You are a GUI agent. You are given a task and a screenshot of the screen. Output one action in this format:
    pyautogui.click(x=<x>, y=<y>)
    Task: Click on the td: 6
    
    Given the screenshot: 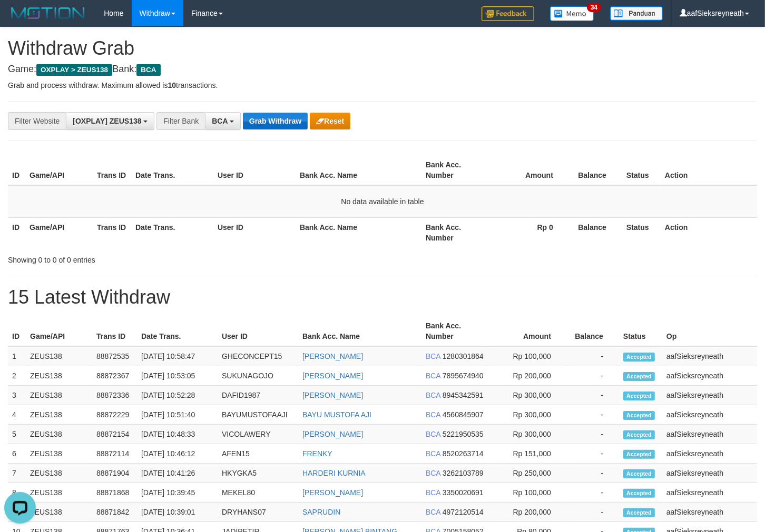 What is the action you would take?
    pyautogui.click(x=17, y=454)
    